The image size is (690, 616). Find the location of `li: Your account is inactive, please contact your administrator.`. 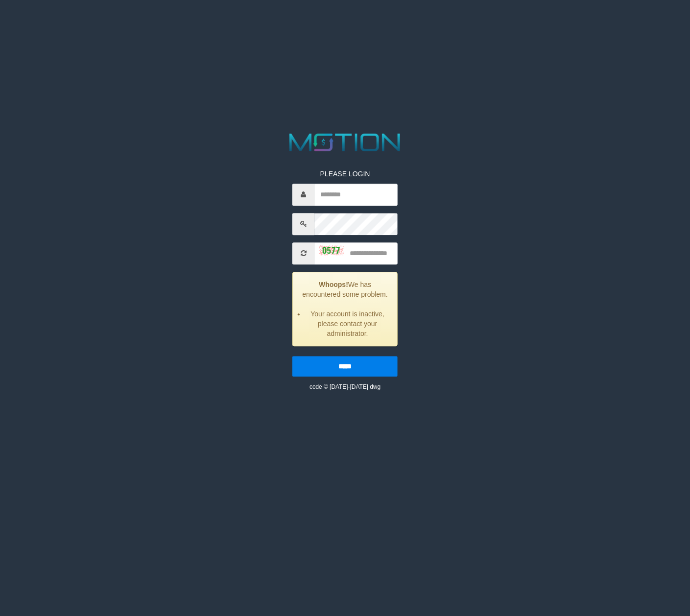

li: Your account is inactive, please contact your administrator. is located at coordinates (347, 324).